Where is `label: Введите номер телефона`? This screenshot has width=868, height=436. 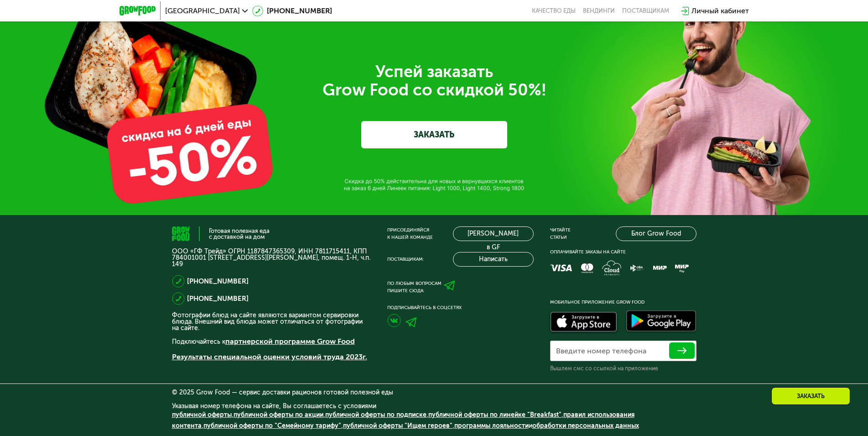 label: Введите номер телефона is located at coordinates (601, 351).